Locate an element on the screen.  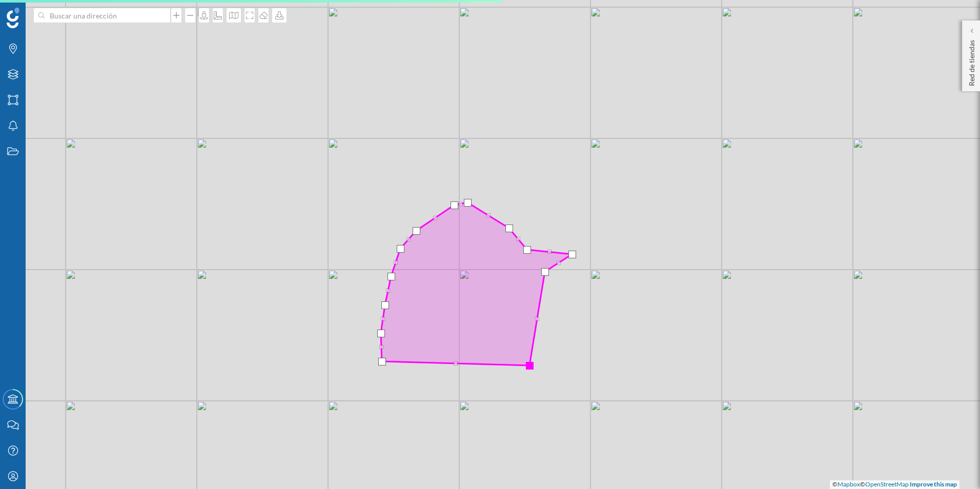
img: Geoblink Logo is located at coordinates (13, 18).